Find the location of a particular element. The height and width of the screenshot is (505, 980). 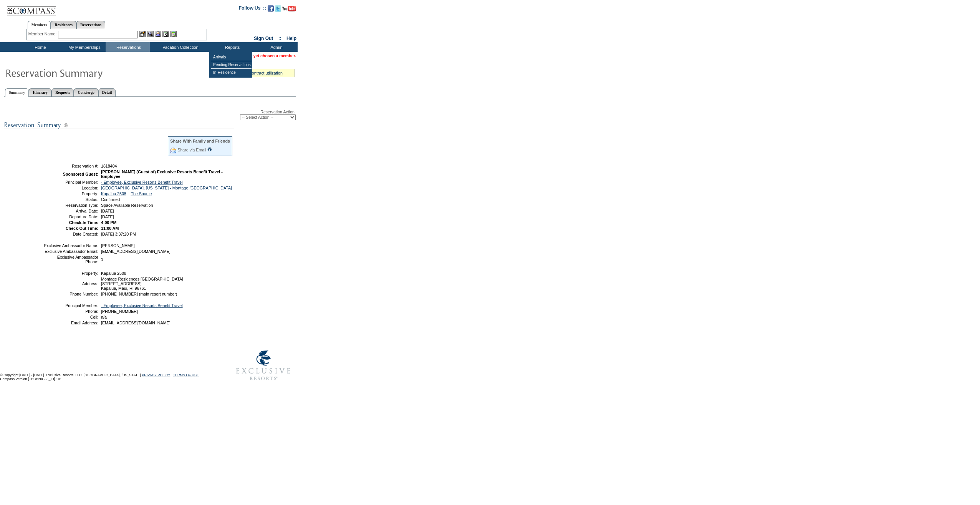

td: Home is located at coordinates (39, 47).